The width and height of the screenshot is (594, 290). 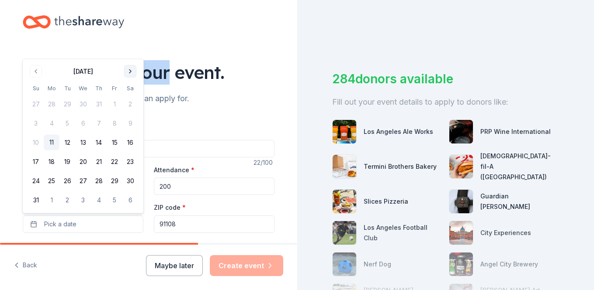 What do you see at coordinates (169, 208) in the screenshot?
I see `label: ZIP code` at bounding box center [169, 208].